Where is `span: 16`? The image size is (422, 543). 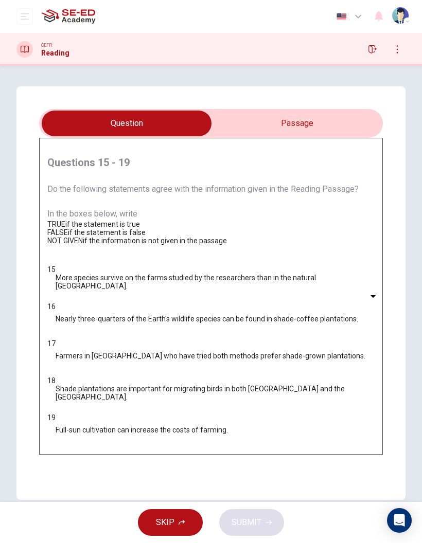 span: 16 is located at coordinates (51, 307).